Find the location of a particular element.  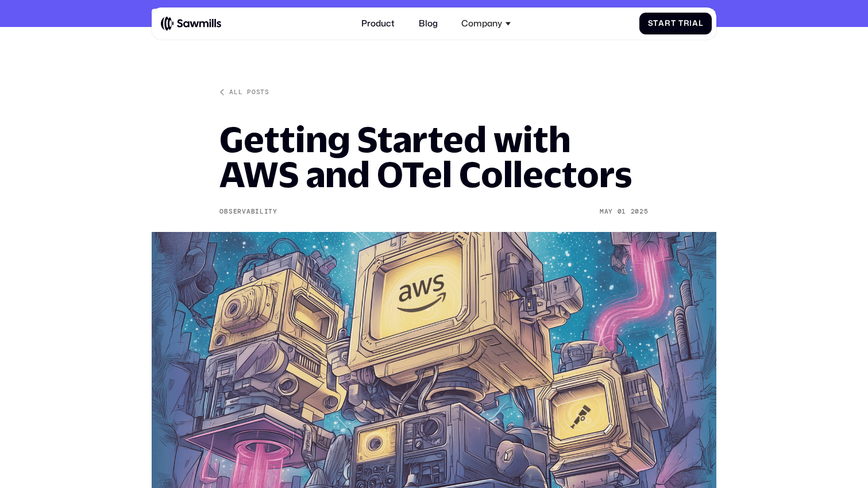

a: All posts is located at coordinates (244, 92).